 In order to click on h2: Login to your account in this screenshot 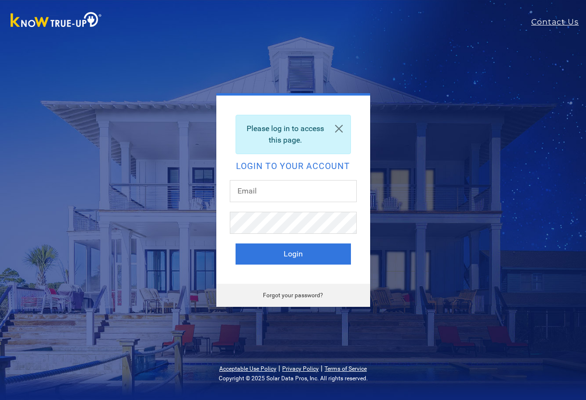, I will do `click(293, 166)`.